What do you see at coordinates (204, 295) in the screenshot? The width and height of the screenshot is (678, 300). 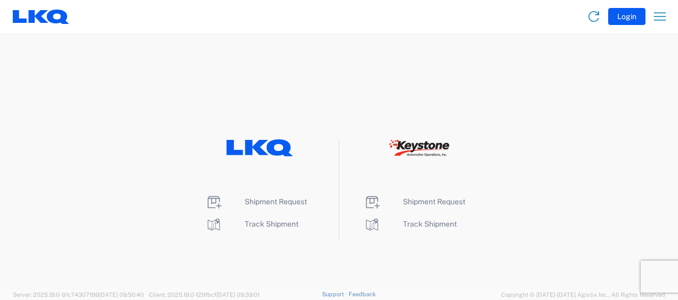 I see `span: Client: 2025.19.0-129fbcf` at bounding box center [204, 295].